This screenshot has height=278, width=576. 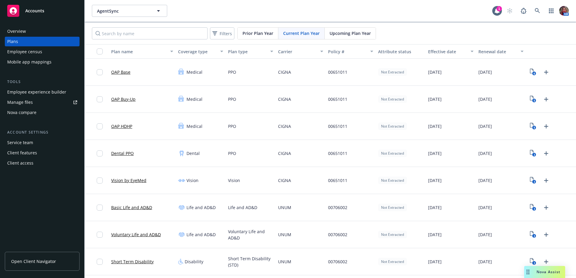 I want to click on a: Manage files, so click(x=42, y=102).